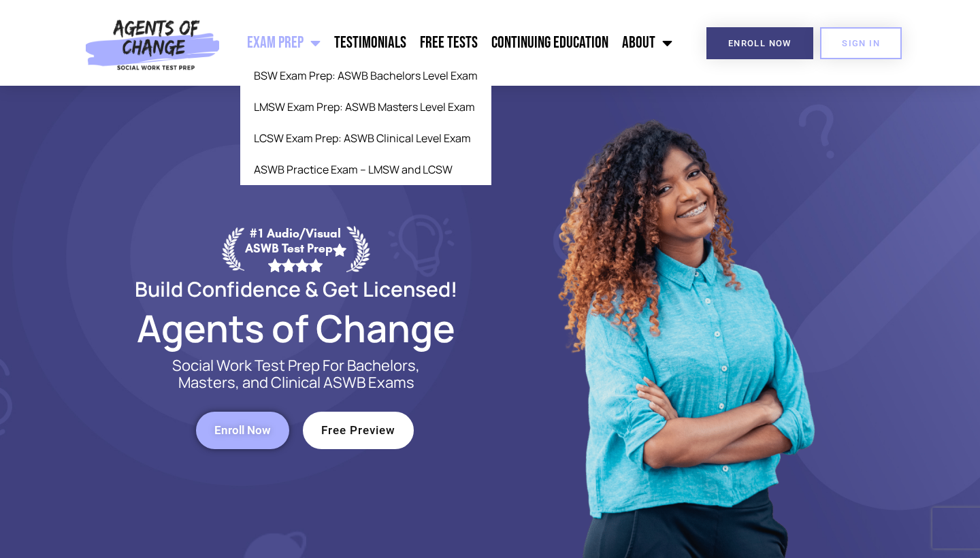 The width and height of the screenshot is (980, 558). What do you see at coordinates (448, 43) in the screenshot?
I see `a: Free Tests` at bounding box center [448, 43].